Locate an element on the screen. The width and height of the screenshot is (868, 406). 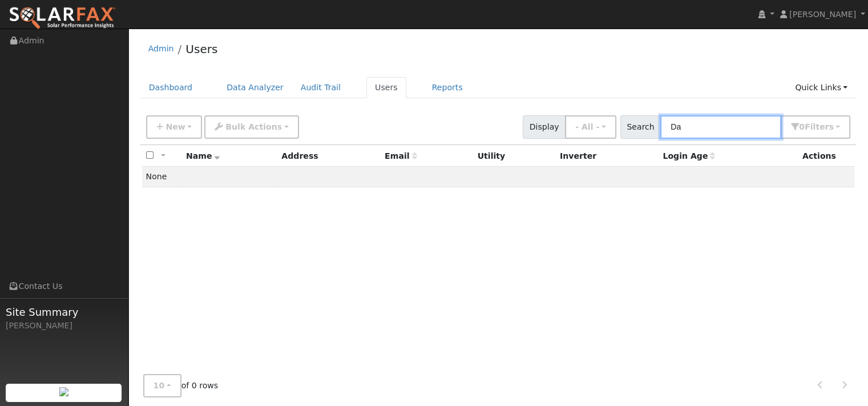
button: - All - is located at coordinates (590, 127).